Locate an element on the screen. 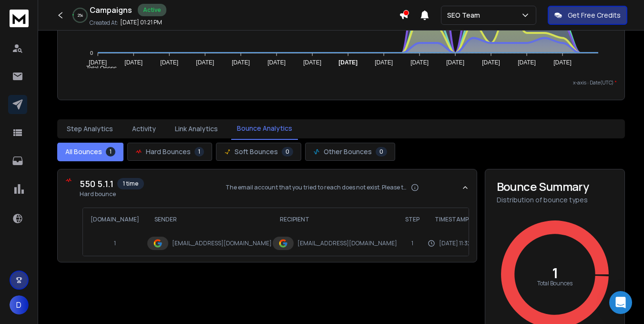  span: Other Bounces is located at coordinates (347, 152).